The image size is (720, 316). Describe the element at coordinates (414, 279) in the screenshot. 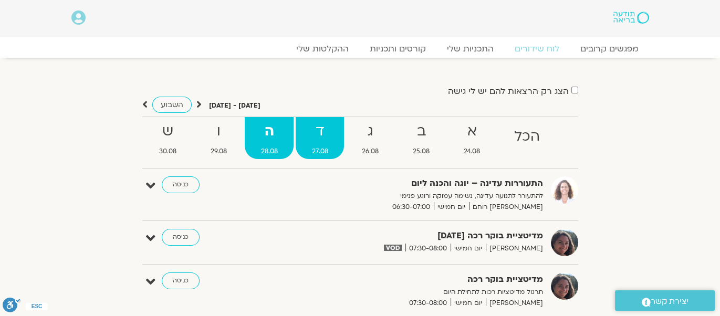

I see `strong: מדיטציית בוקר רכה` at that location.